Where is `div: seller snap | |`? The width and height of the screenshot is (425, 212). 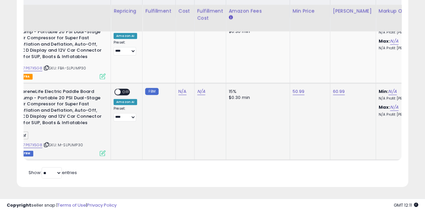 div: seller snap | | is located at coordinates (61, 206).